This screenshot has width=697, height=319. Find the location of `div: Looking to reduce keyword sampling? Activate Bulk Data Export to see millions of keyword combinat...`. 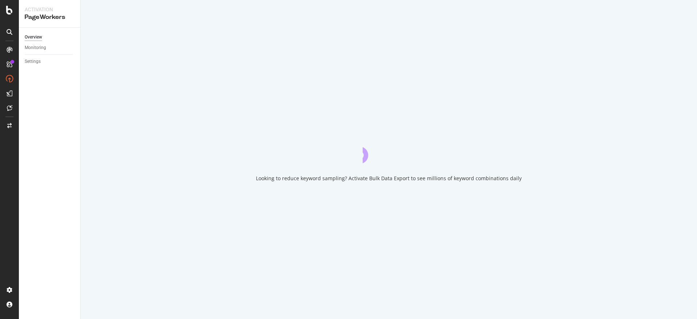

div: Looking to reduce keyword sampling? Activate Bulk Data Export to see millions of keyword combinat... is located at coordinates (389, 178).